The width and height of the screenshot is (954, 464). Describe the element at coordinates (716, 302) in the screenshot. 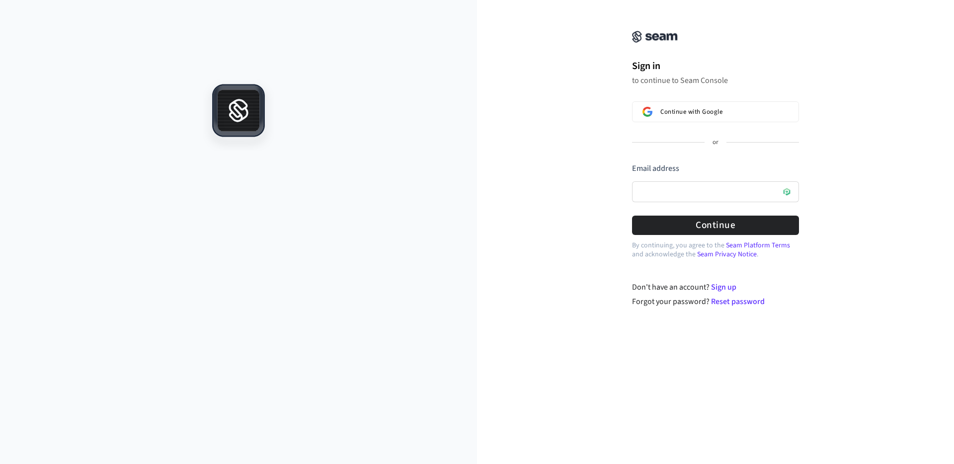

I see `div: Forgot your password?` at that location.